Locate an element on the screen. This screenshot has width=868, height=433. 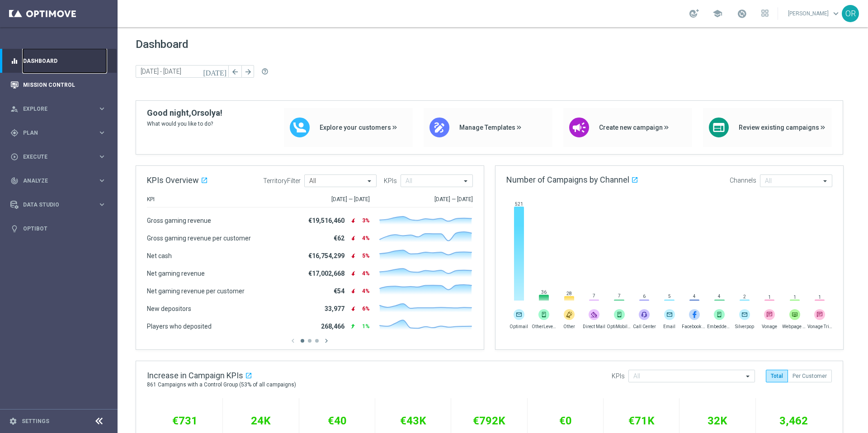
span: Analyze is located at coordinates (60, 181).